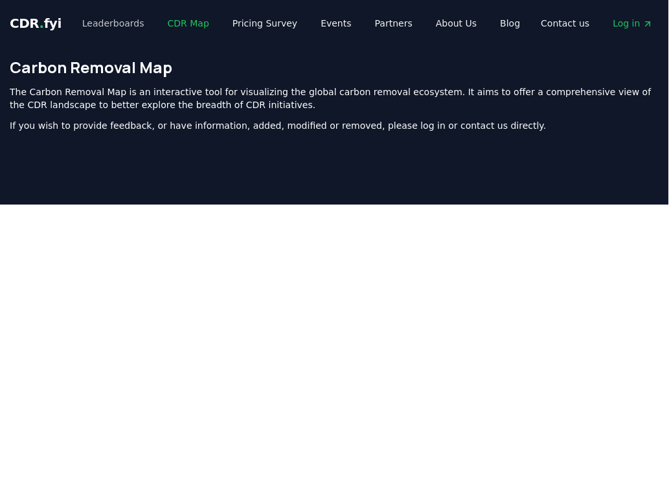 The image size is (669, 479). What do you see at coordinates (633, 23) in the screenshot?
I see `span: Log in` at bounding box center [633, 23].